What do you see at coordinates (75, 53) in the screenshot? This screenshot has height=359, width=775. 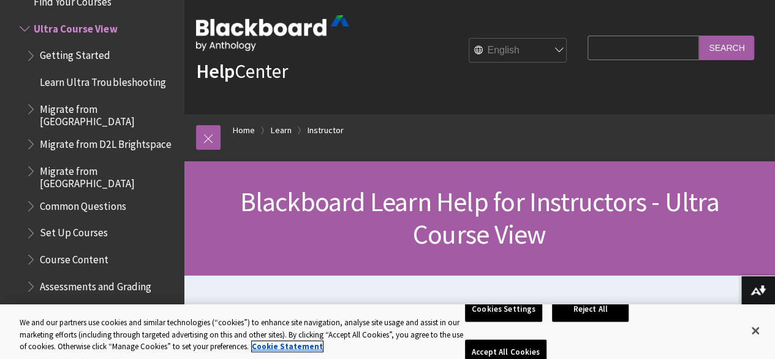 I see `span: Getting Started` at bounding box center [75, 53].